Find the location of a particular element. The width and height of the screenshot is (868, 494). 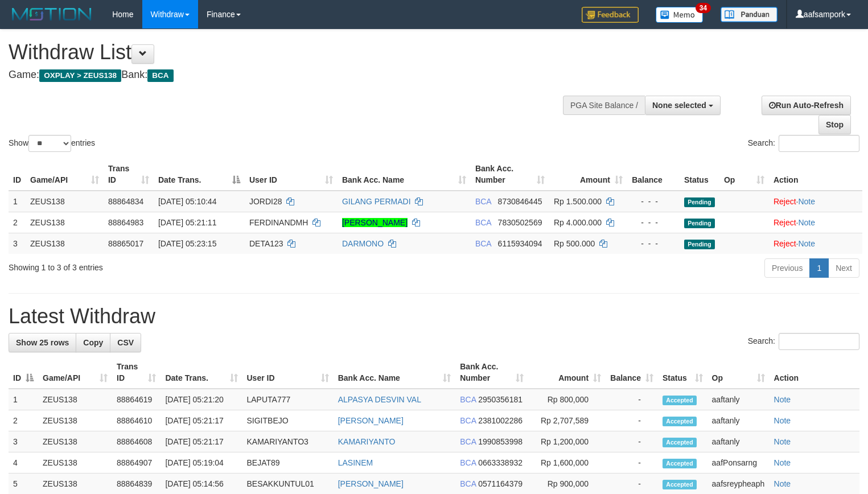

th: Amount: activate to sort column ascending is located at coordinates (567, 372).